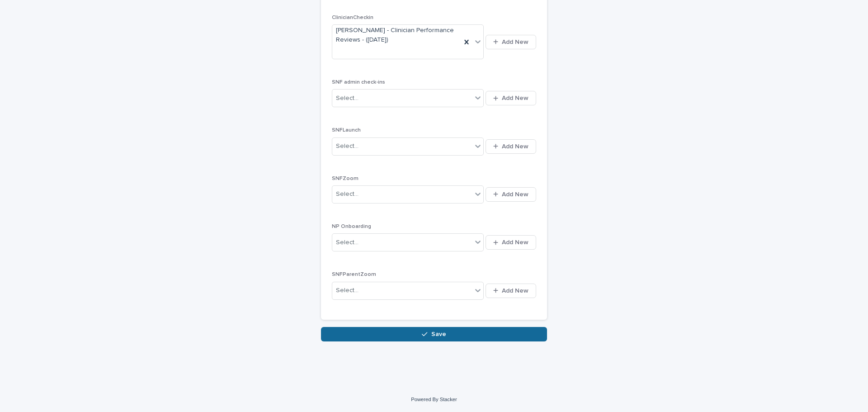 This screenshot has width=868, height=412. Describe the element at coordinates (433, 399) in the screenshot. I see `a: Powered By Stacker` at that location.